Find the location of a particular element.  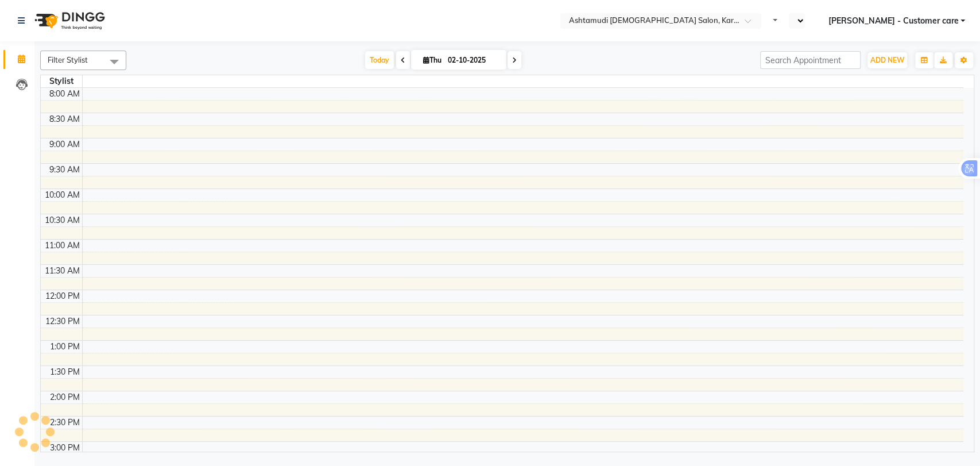

div: 10:30 AM is located at coordinates (62, 220).